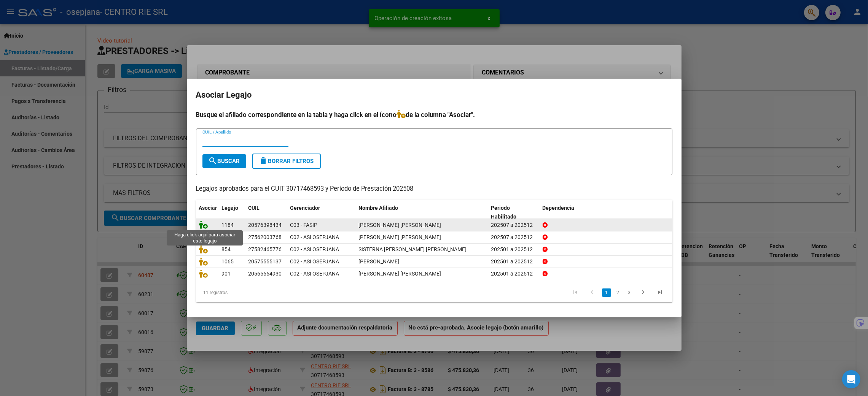 The image size is (868, 396). Describe the element at coordinates (322, 212) in the screenshot. I see `datatable-header-cell: Gerenciador` at that location.